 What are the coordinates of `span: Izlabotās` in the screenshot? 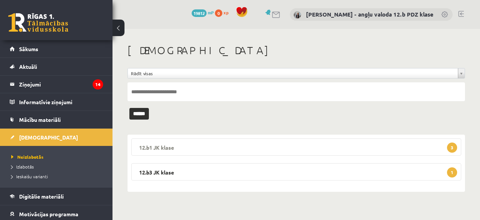 It's located at (23, 166).